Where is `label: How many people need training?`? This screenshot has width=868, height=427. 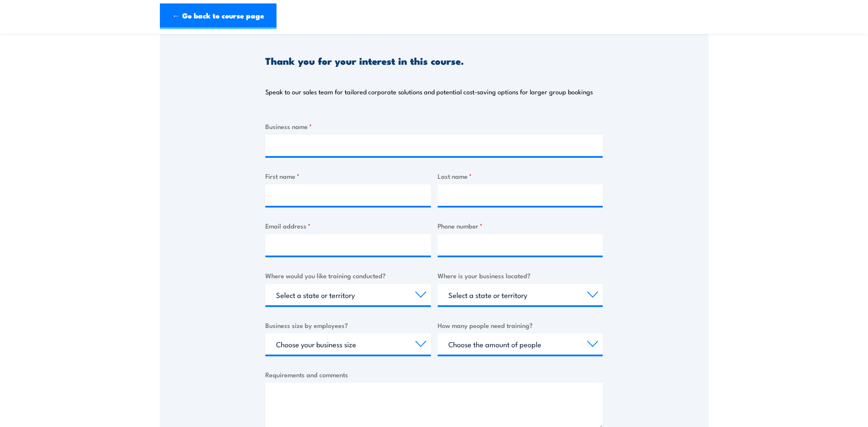
label: How many people need training? is located at coordinates (521, 325).